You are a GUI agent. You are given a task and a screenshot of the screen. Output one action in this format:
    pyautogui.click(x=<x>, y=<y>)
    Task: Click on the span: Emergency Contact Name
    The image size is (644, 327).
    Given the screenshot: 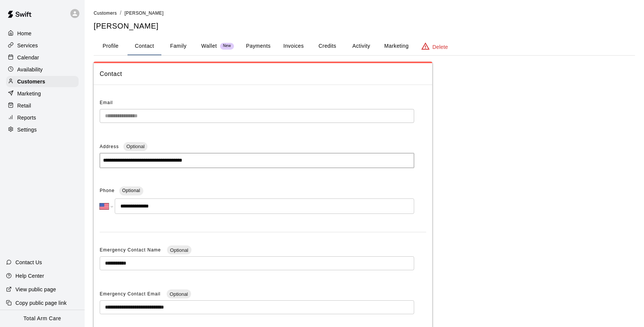 What is the action you would take?
    pyautogui.click(x=131, y=250)
    